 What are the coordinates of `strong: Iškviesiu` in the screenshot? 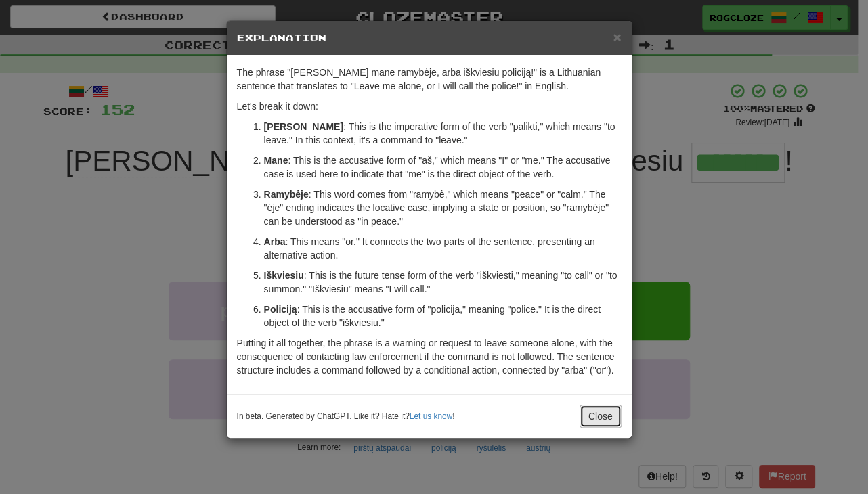 It's located at (284, 275).